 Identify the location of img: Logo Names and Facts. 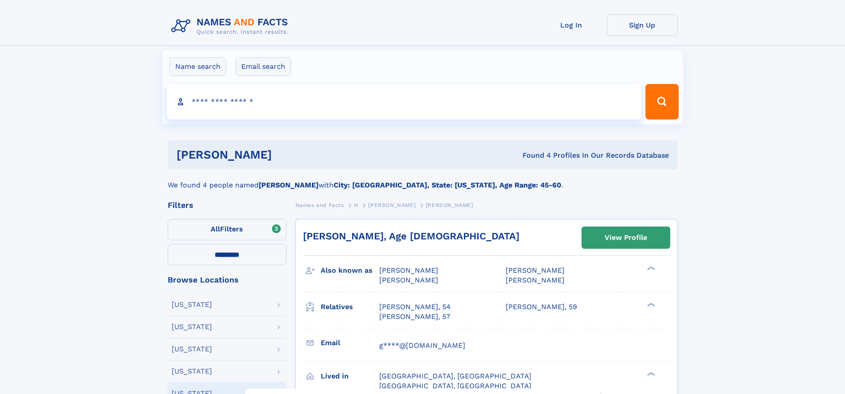
(232, 26).